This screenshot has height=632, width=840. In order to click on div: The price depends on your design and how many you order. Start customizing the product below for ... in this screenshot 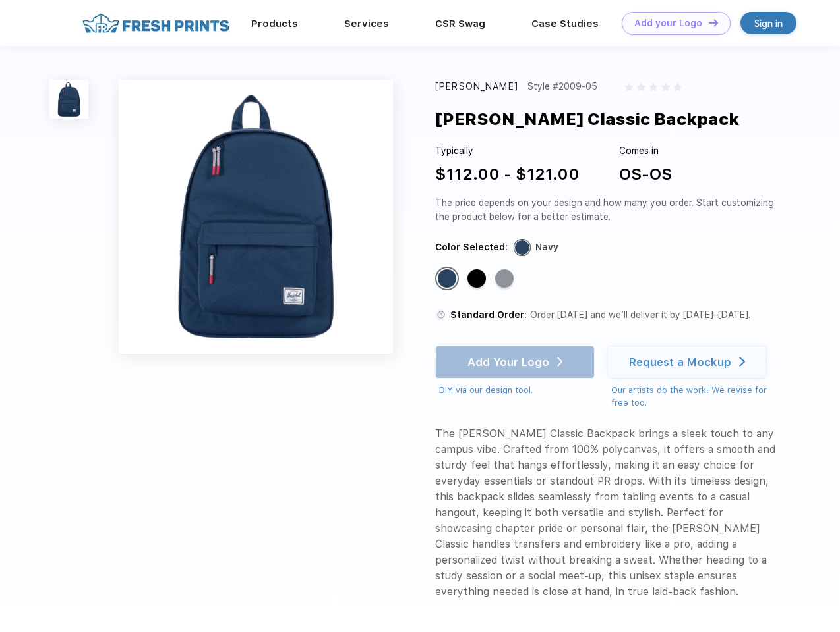, I will do `click(608, 210)`.